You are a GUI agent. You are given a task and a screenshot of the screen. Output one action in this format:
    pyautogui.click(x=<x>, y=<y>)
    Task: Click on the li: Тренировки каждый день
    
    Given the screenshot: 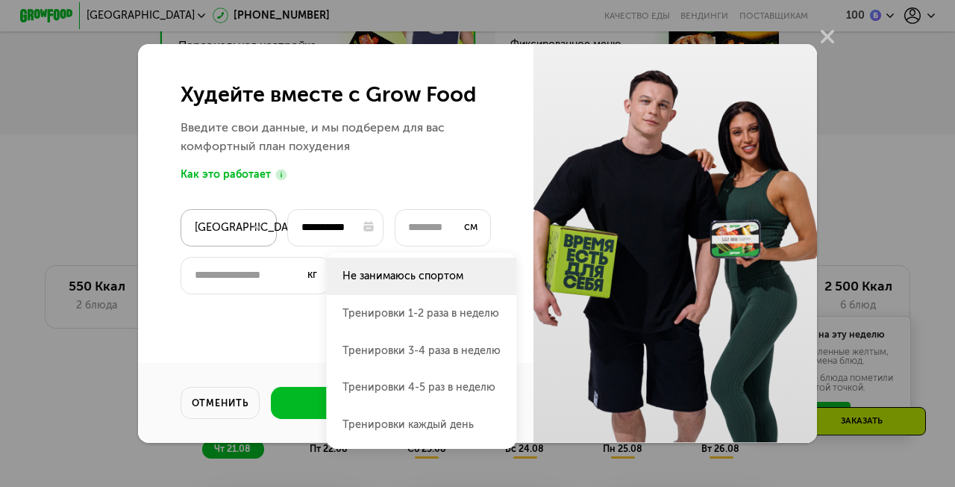 What is the action you would take?
    pyautogui.click(x=421, y=425)
    